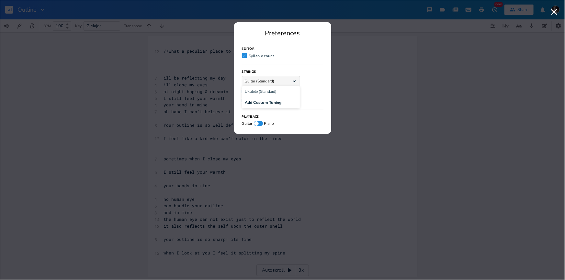  I want to click on div: Syllable count, so click(262, 56).